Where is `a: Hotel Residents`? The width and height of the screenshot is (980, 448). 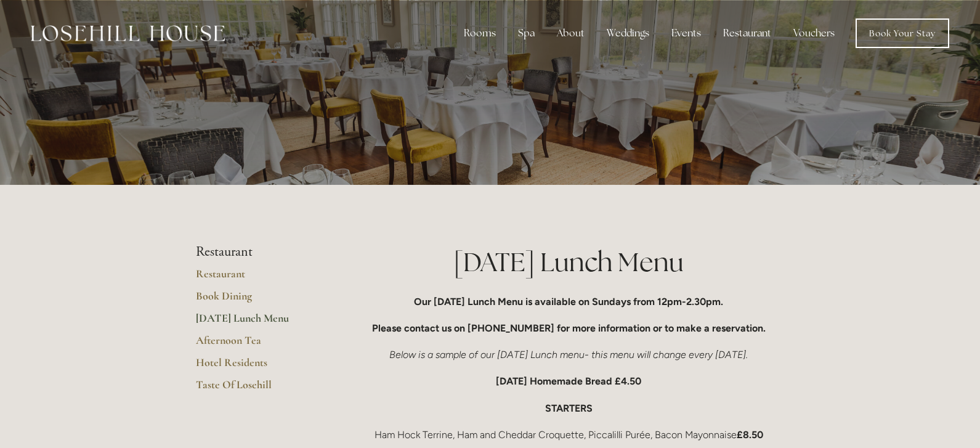
a: Hotel Residents is located at coordinates (255, 367).